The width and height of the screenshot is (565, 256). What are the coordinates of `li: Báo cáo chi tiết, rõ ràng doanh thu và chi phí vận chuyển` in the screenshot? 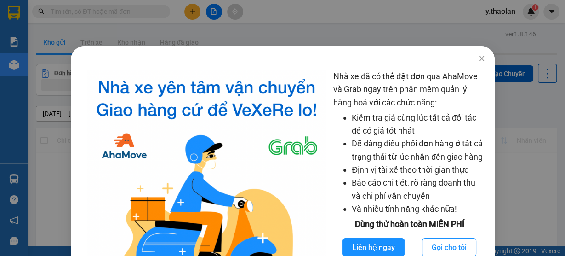 It's located at (418, 189).